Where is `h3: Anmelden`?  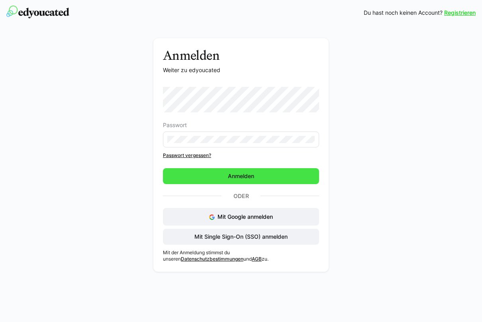 h3: Anmelden is located at coordinates (241, 55).